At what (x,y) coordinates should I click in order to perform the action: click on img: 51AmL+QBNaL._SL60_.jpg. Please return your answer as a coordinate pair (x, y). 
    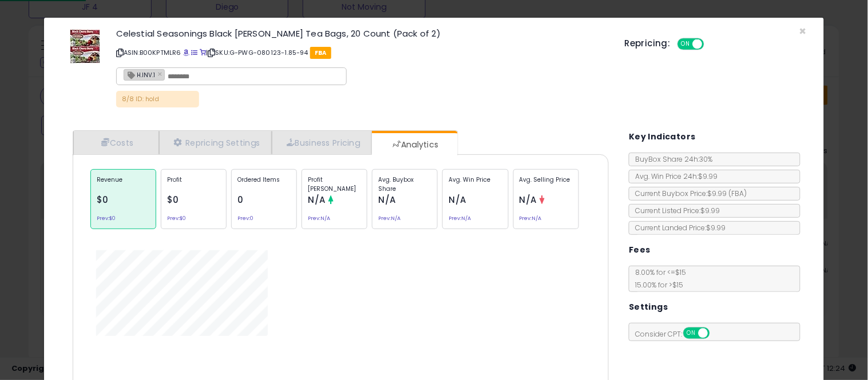
    Looking at the image, I should click on (85, 46).